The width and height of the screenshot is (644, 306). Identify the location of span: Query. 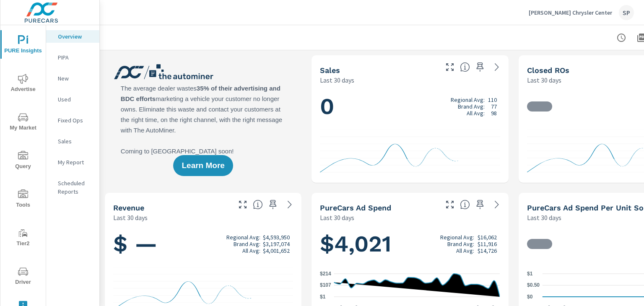
(23, 161).